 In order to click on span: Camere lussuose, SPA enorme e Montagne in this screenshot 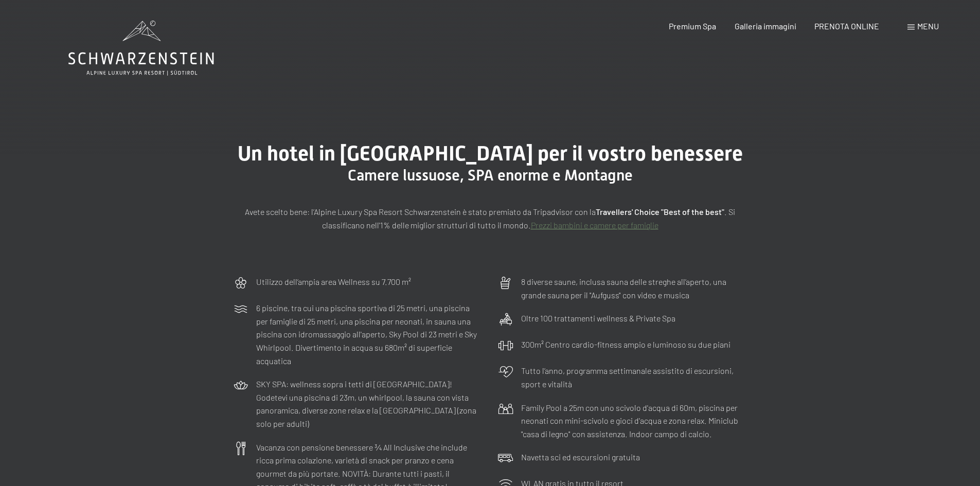, I will do `click(490, 175)`.